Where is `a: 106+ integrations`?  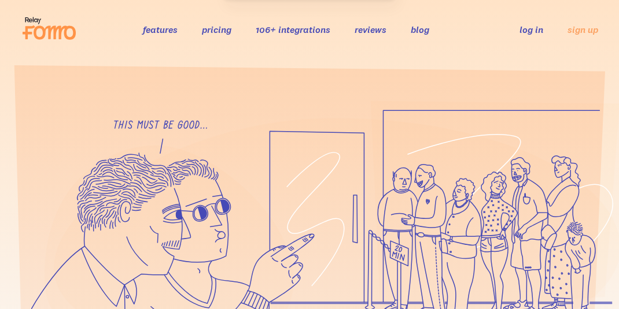
a: 106+ integrations is located at coordinates (293, 30).